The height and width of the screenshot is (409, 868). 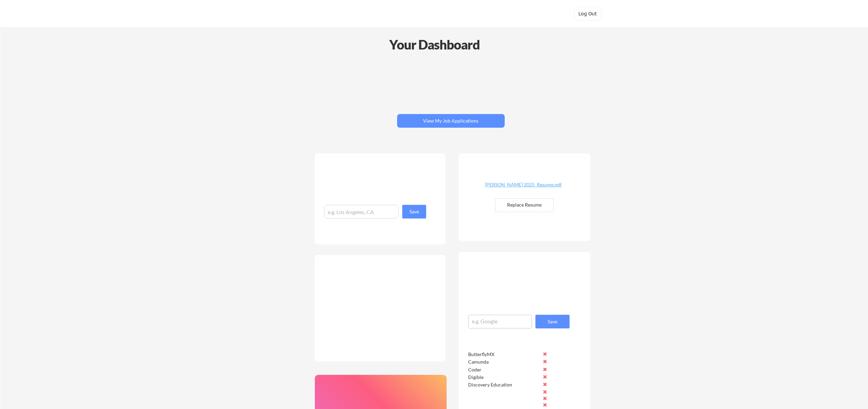 I want to click on div: Coder, so click(x=504, y=370).